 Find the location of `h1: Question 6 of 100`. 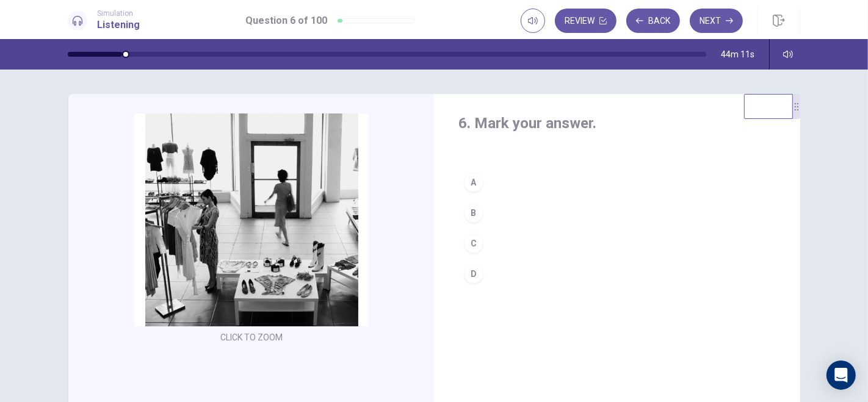

h1: Question 6 of 100 is located at coordinates (286, 21).